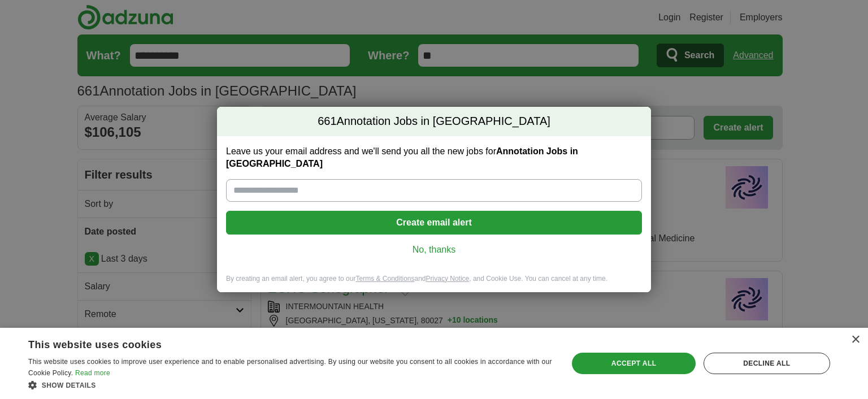  What do you see at coordinates (327, 122) in the screenshot?
I see `span: 661` at bounding box center [327, 122].